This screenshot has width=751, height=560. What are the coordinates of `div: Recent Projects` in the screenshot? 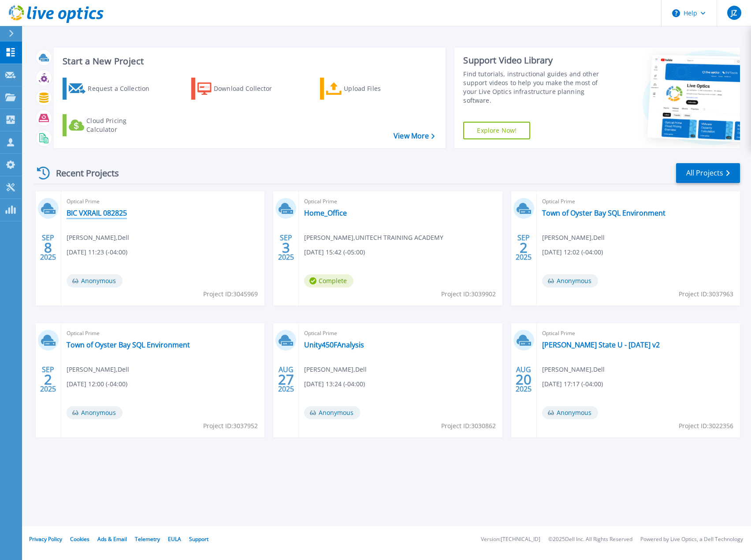 It's located at (83, 173).